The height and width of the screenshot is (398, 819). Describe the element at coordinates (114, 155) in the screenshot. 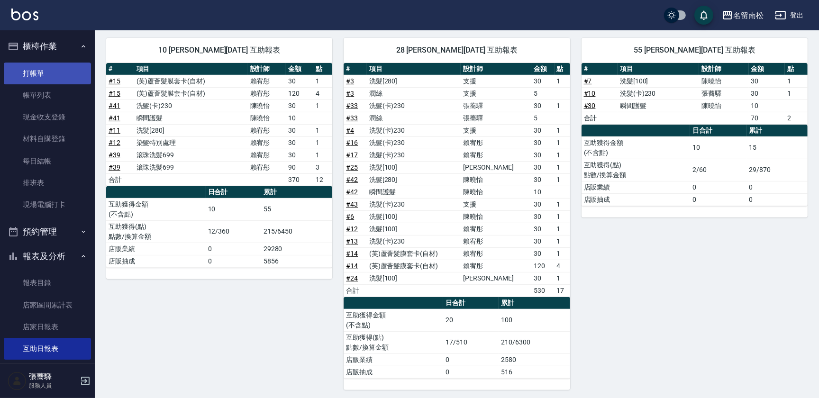

I see `a: #39` at that location.